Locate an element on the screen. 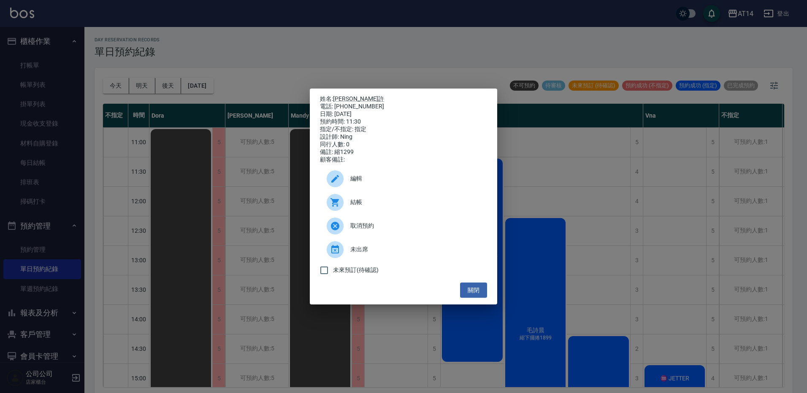 The width and height of the screenshot is (807, 393). div: 同行人數: 0 is located at coordinates (403, 145).